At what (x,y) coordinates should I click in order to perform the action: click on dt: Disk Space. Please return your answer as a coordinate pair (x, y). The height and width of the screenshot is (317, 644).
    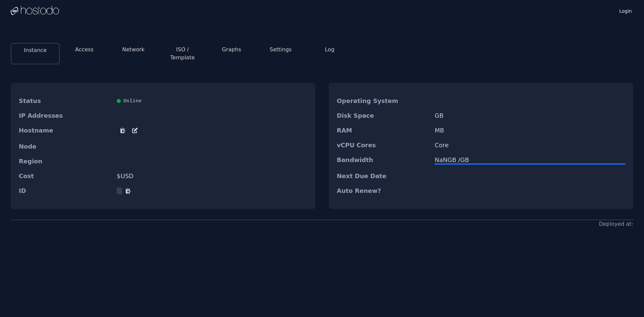
    Looking at the image, I should click on (383, 116).